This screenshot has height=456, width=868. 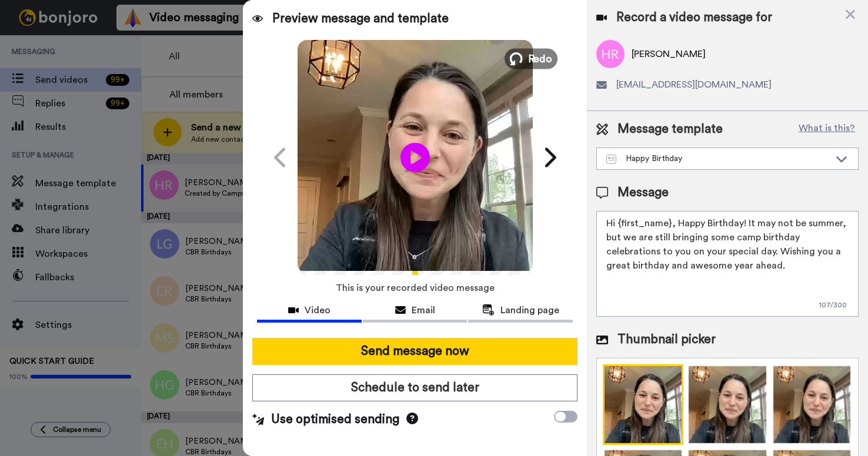 What do you see at coordinates (318, 310) in the screenshot?
I see `span: Video` at bounding box center [318, 310].